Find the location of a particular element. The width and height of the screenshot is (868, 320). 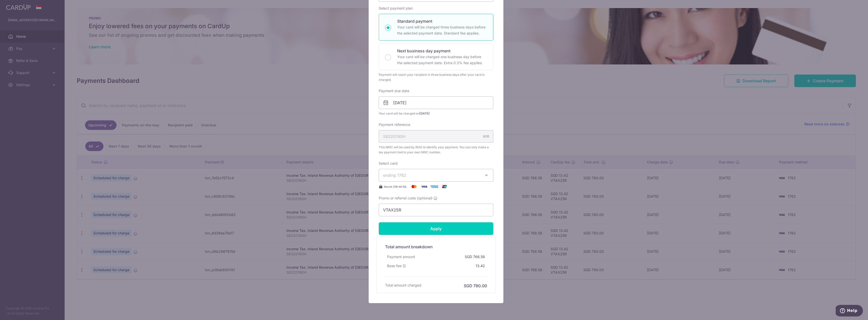

input: Apply is located at coordinates (436, 229).